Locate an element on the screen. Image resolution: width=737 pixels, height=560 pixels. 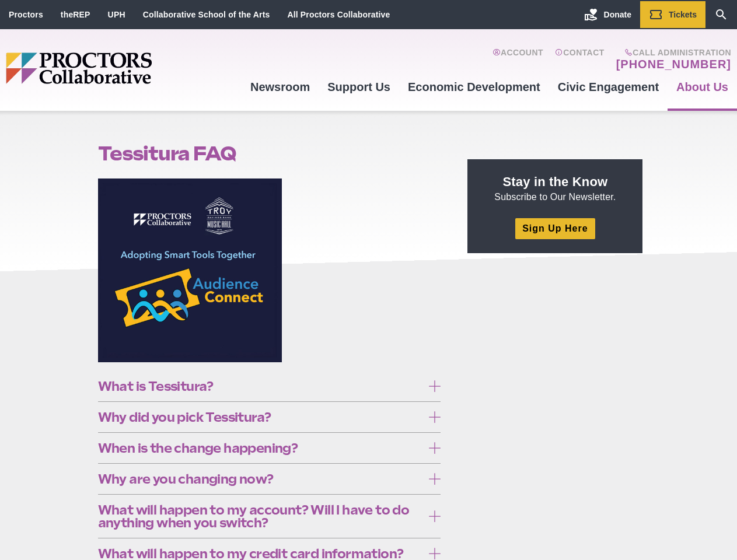
span: Why are you changing now? is located at coordinates (260, 479).